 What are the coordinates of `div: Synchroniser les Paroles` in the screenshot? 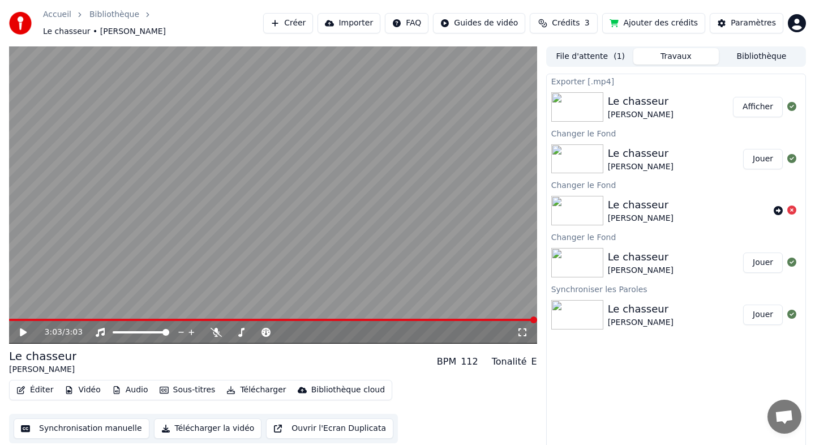 It's located at (676, 289).